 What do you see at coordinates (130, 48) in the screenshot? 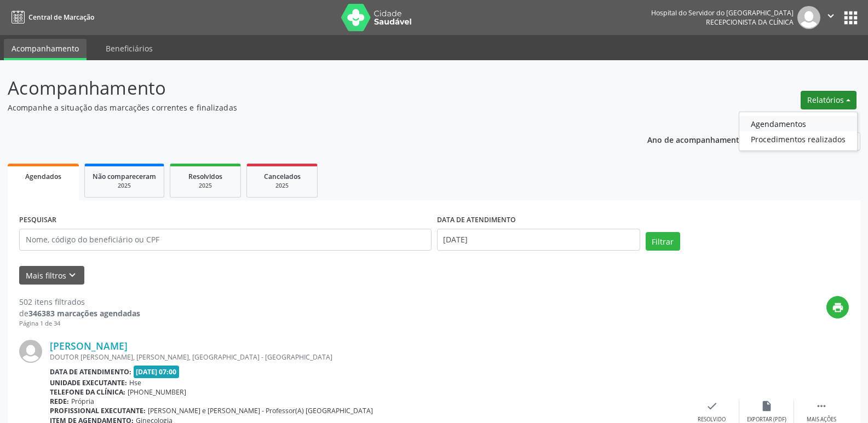
I see `a: Beneficiários` at bounding box center [130, 48].